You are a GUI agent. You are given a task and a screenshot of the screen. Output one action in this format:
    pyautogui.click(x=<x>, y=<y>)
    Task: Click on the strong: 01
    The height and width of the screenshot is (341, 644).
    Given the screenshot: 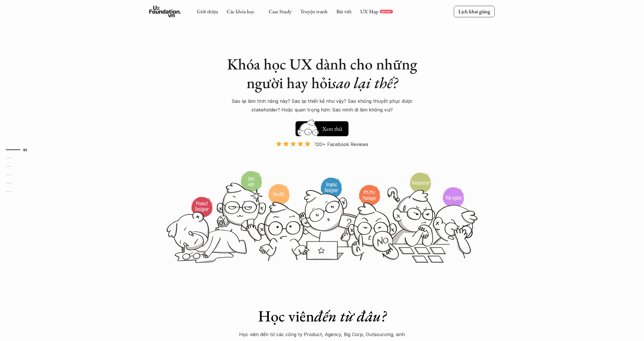 What is the action you would take?
    pyautogui.click(x=25, y=149)
    